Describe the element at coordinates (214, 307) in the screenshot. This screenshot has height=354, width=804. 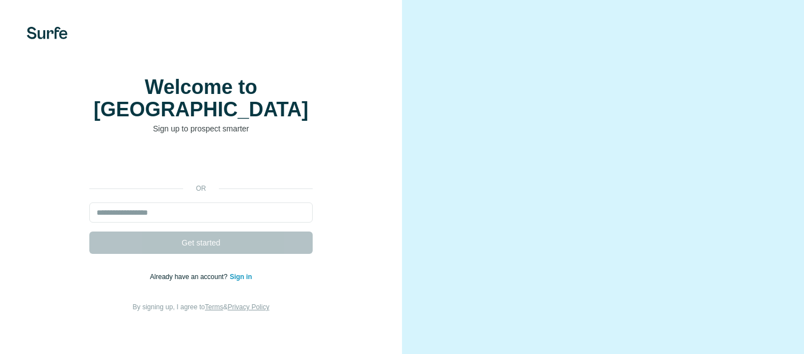
I see `a: Terms` at that location.